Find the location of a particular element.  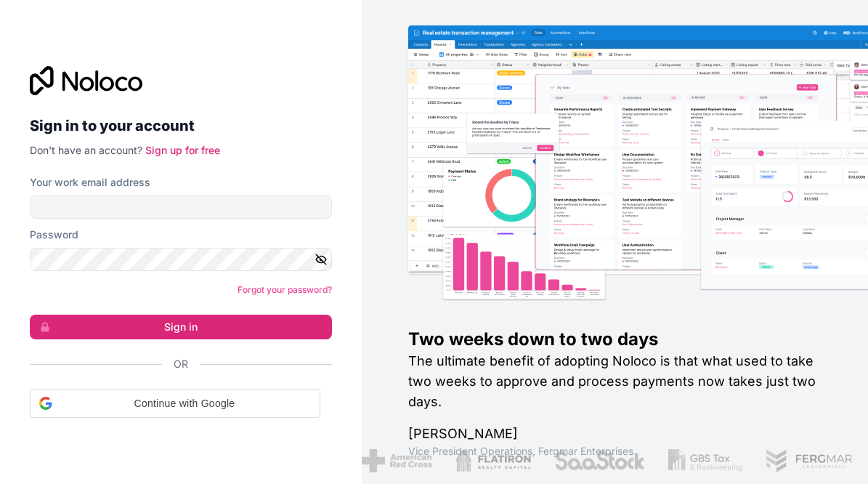

a: Forgot your password? is located at coordinates (285, 290).